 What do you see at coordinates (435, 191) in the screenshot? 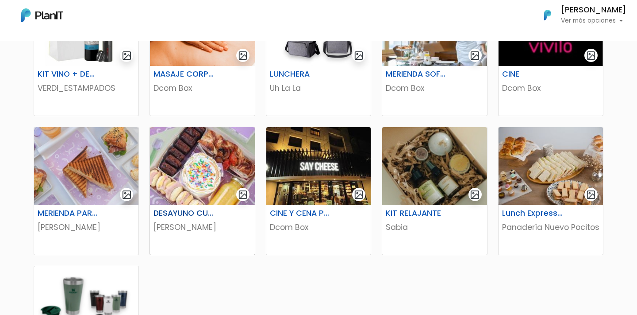
I see `a: gallery-light KIT RELAJANTE Sabia` at bounding box center [435, 191].